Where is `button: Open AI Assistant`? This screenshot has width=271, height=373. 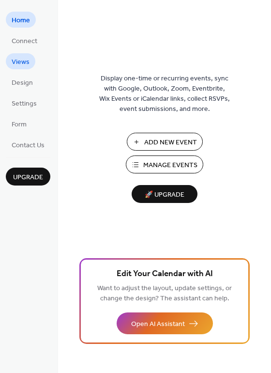
button: Open AI Assistant is located at coordinates (165, 323).